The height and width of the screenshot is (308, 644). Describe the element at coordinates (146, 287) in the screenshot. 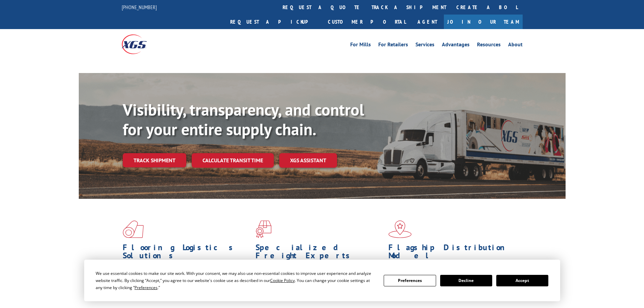

I see `span: Preferences` at that location.